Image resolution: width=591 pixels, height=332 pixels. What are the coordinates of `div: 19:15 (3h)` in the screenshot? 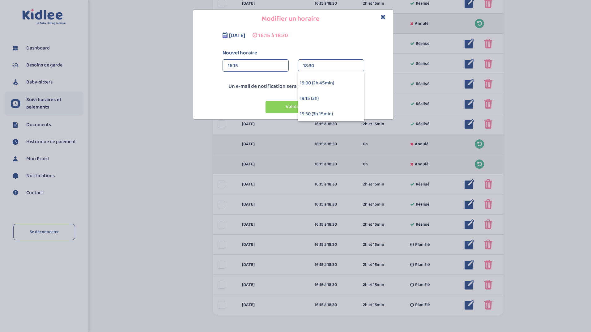 It's located at (331, 99).